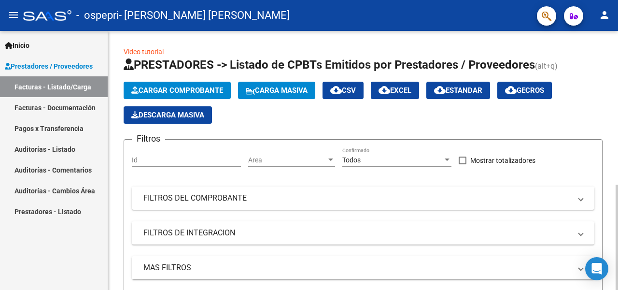  Describe the element at coordinates (357, 233) in the screenshot. I see `mat-panel-title: FILTROS DE INTEGRACION` at that location.